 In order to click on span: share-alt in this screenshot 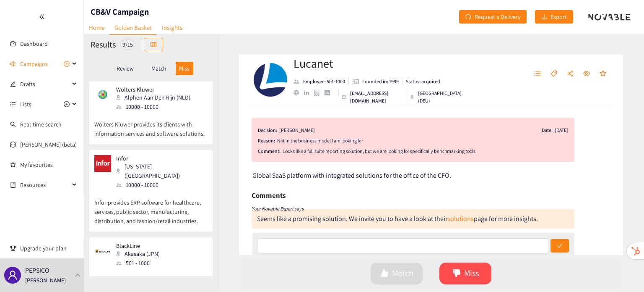, I will do `click(570, 74)`.